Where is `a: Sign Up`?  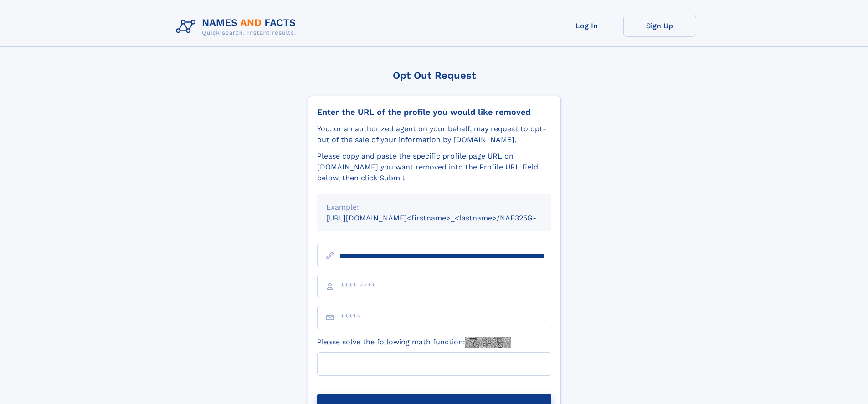 a: Sign Up is located at coordinates (660, 25).